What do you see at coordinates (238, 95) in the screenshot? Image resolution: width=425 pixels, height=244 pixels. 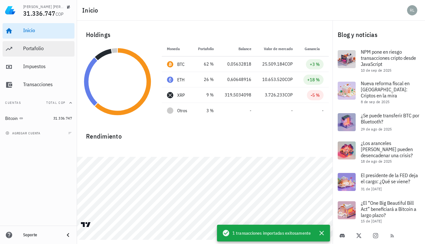 I see `div: 319,5034098` at bounding box center [238, 95].